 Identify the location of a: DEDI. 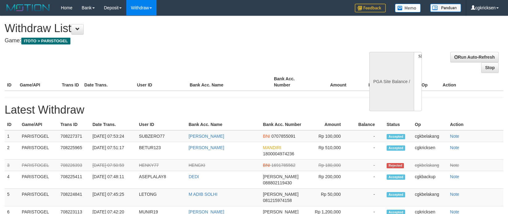
(194, 177).